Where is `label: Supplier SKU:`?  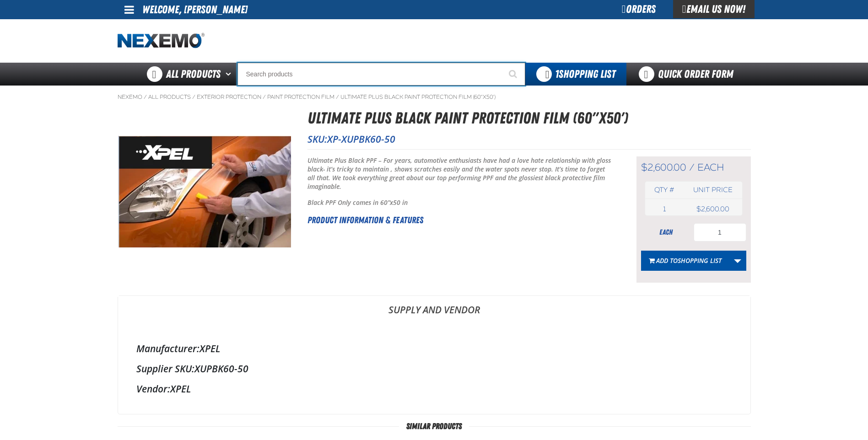
label: Supplier SKU: is located at coordinates (165, 368).